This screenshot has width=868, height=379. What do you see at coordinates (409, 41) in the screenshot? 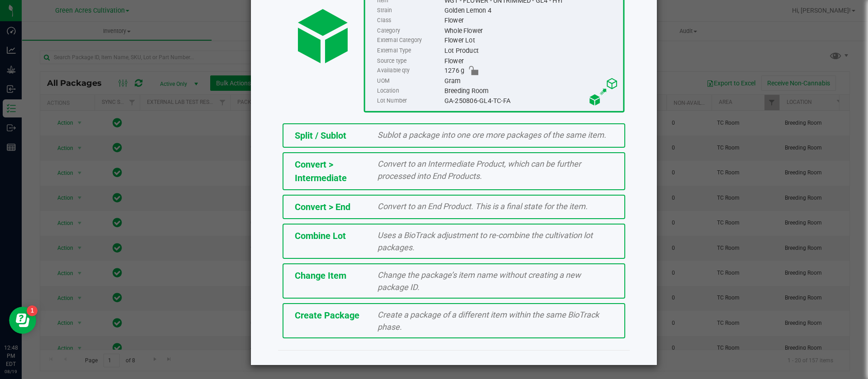
I see `label: External Category` at bounding box center [409, 41].